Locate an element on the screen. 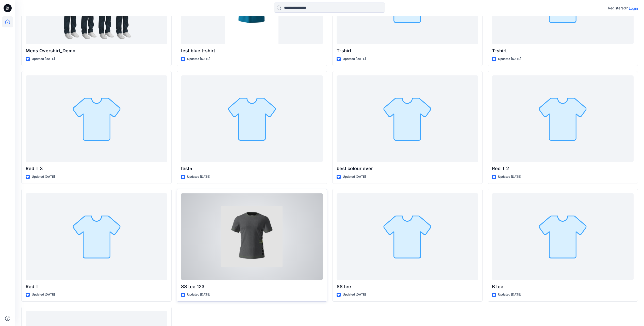 The width and height of the screenshot is (644, 326). a: Red T is located at coordinates (97, 236).